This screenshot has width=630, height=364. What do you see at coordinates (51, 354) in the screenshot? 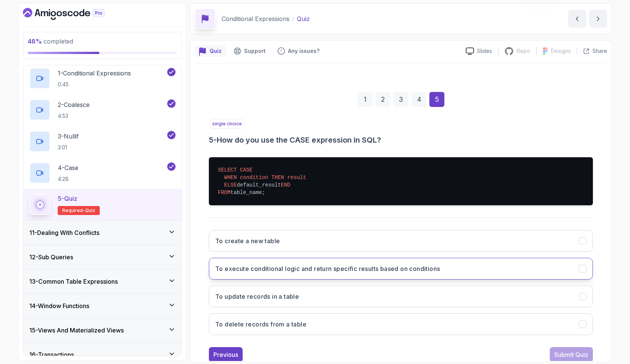
I see `h3: 16 - Transactions` at bounding box center [51, 354].